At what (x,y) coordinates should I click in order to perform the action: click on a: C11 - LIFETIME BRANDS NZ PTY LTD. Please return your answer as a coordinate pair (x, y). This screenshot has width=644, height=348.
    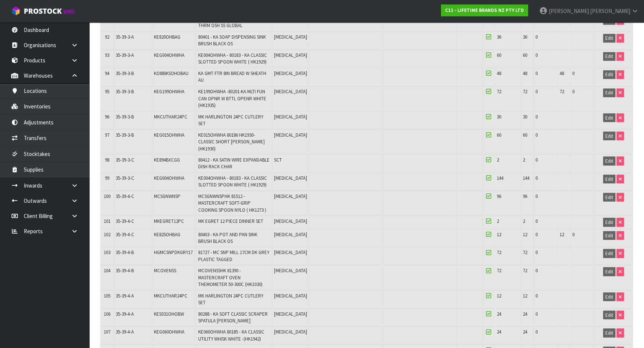
    Looking at the image, I should click on (484, 10).